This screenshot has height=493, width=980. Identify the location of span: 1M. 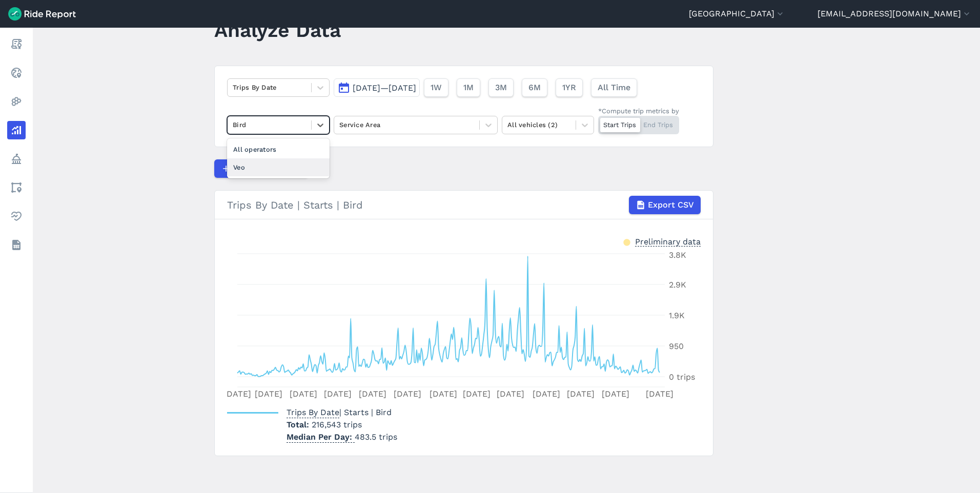
(469, 88).